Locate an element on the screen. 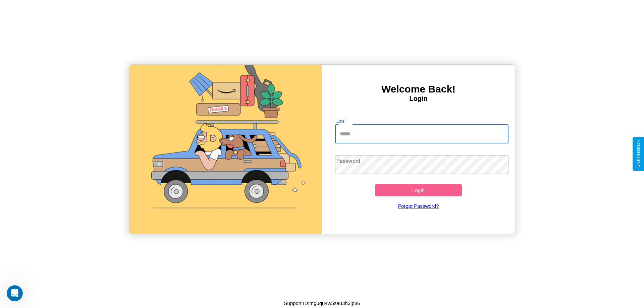 The image size is (644, 308). h3: Welcome Back! is located at coordinates (419, 89).